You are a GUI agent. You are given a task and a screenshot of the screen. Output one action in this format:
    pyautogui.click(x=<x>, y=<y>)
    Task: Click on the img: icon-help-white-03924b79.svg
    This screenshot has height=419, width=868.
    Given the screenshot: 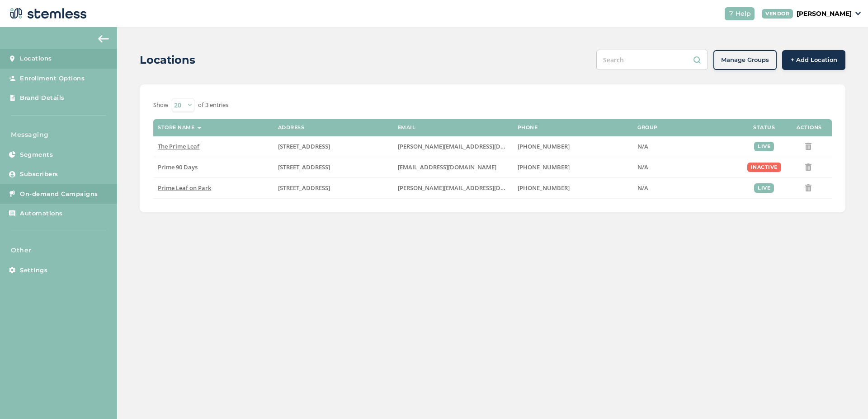 What is the action you would take?
    pyautogui.click(x=731, y=13)
    